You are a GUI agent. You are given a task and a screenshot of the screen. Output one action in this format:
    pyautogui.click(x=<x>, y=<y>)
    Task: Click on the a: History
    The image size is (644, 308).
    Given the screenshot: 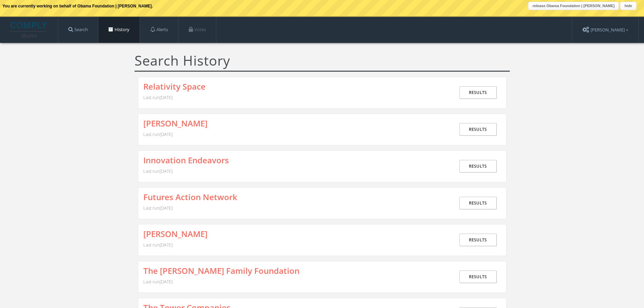 What is the action you would take?
    pyautogui.click(x=119, y=30)
    